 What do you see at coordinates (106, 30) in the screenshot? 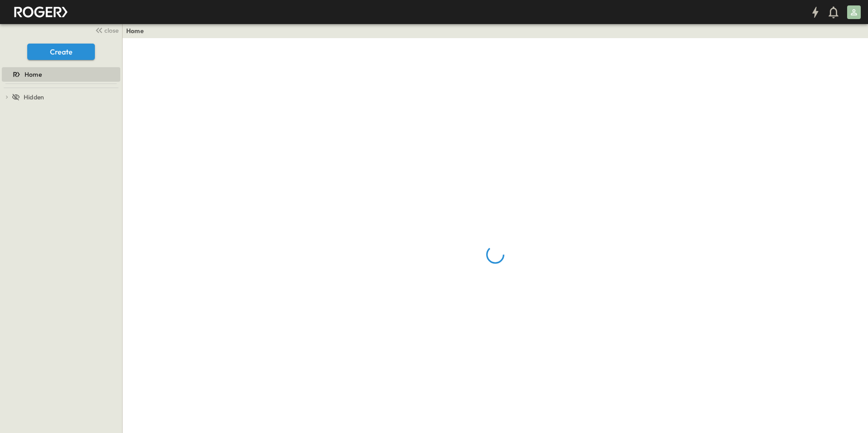
I see `button: close` at bounding box center [106, 30].